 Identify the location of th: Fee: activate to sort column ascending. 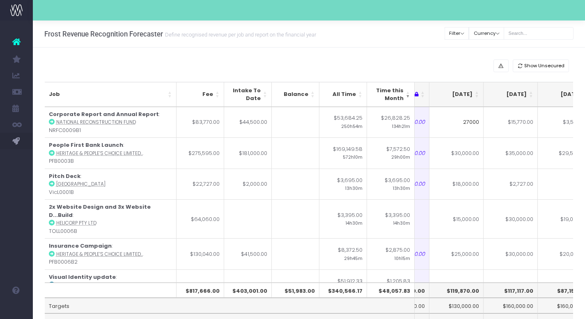
(200, 94).